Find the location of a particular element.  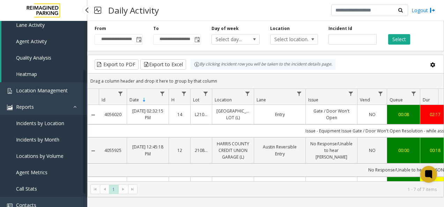

img: logout is located at coordinates (433, 10).